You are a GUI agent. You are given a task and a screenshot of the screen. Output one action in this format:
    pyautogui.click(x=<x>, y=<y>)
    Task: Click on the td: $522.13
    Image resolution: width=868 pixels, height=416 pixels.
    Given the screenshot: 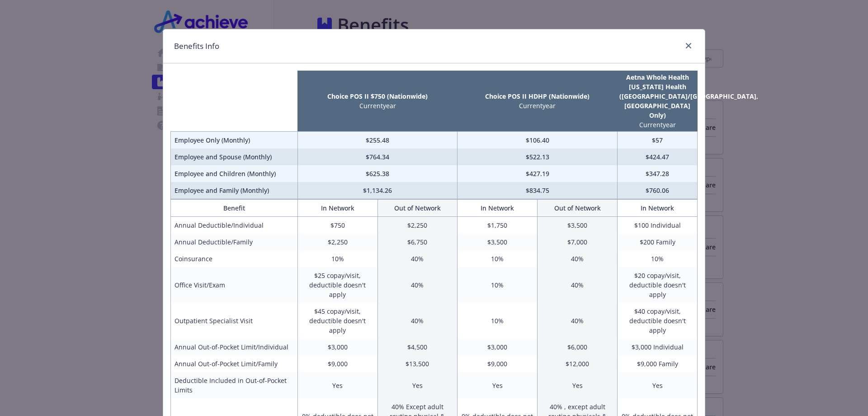 What is the action you would take?
    pyautogui.click(x=537, y=156)
    